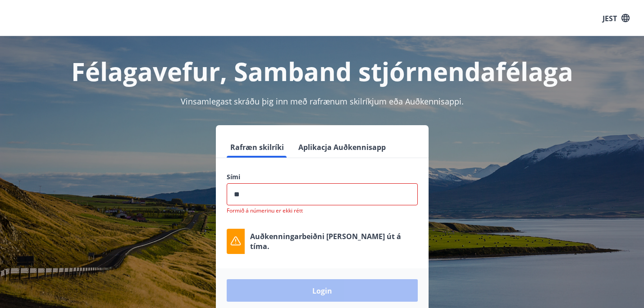  What do you see at coordinates (322, 71) in the screenshot?
I see `font: Félagavefur, Samband stjórnendafélaga` at bounding box center [322, 71].